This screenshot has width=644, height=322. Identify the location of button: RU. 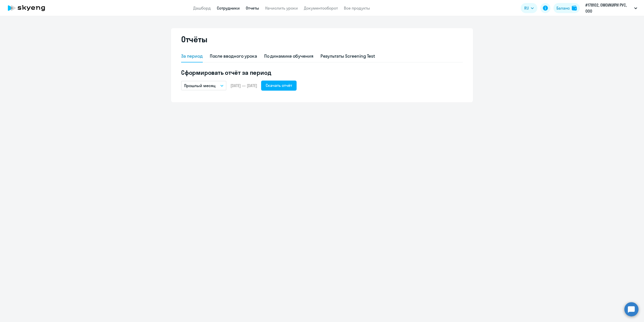
(529, 8).